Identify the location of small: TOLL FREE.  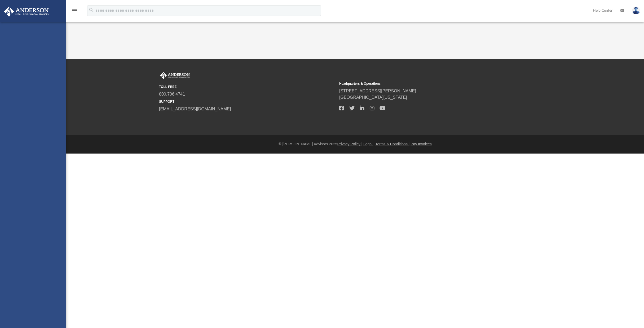
(247, 87).